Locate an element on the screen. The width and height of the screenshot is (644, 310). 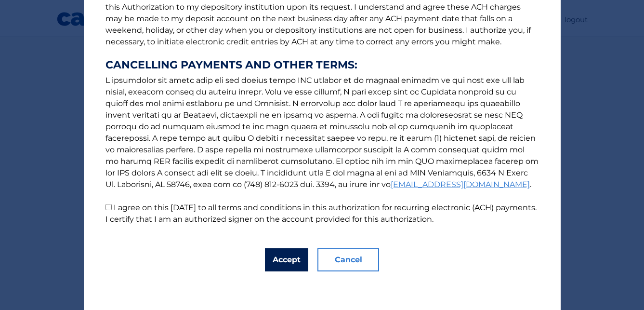
strong: CANCELLING PAYMENTS AND OTHER TERMS: is located at coordinates (322, 65).